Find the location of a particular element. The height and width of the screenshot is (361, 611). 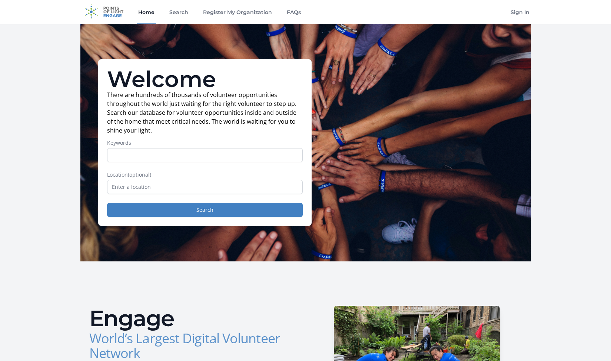

h3: World’s Largest Digital Volunteer Network is located at coordinates (195, 346).